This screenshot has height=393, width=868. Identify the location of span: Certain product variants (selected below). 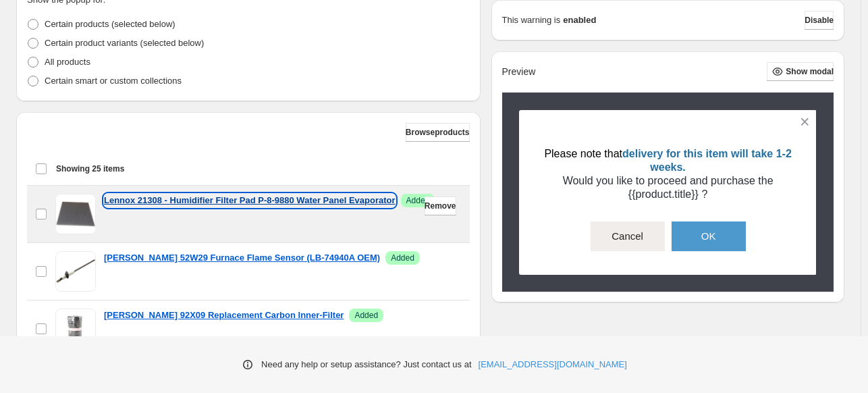
(124, 43).